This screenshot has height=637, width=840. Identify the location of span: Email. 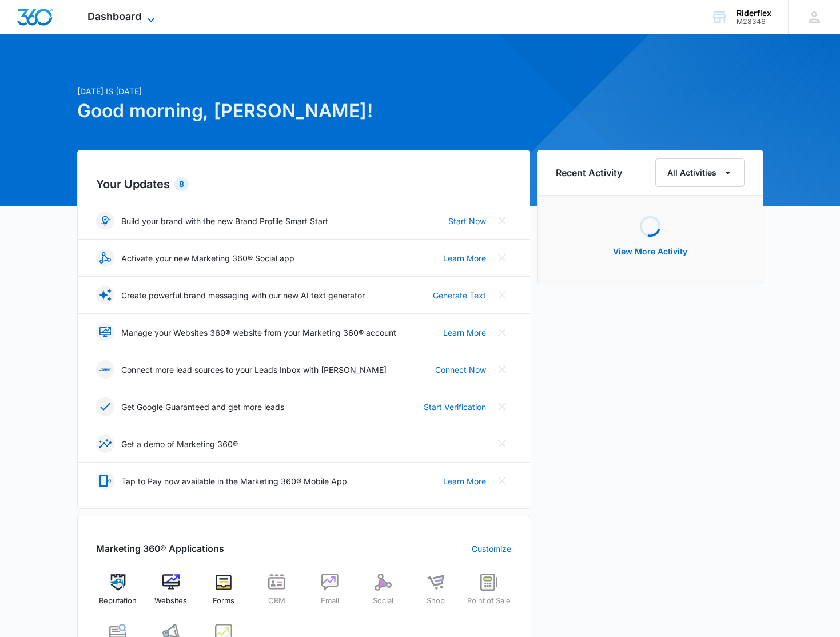
(330, 600).